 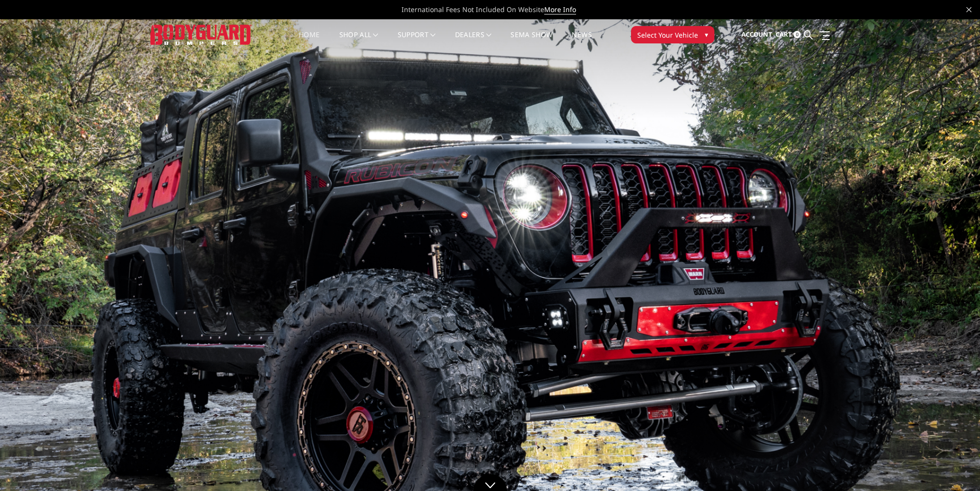 I want to click on a: shop all, so click(x=359, y=40).